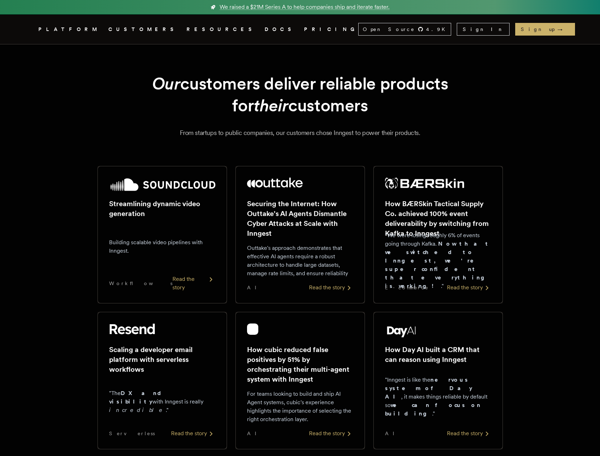 This screenshot has width=600, height=456. I want to click on button: RESOURCES, so click(221, 29).